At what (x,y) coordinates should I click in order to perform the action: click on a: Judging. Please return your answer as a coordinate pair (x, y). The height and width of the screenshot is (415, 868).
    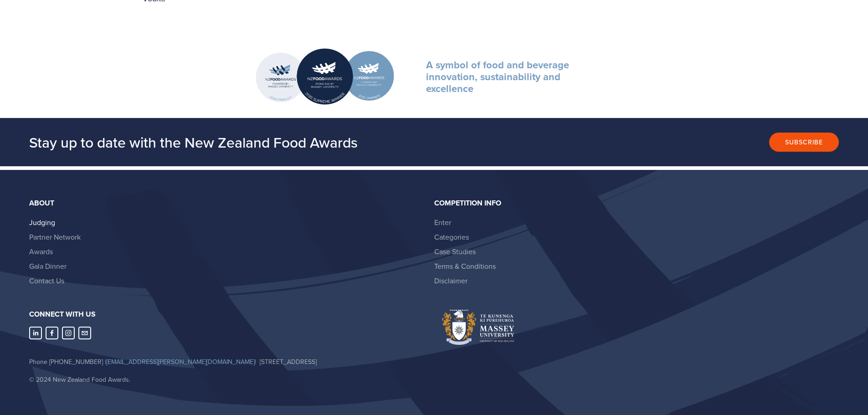
    Looking at the image, I should click on (42, 223).